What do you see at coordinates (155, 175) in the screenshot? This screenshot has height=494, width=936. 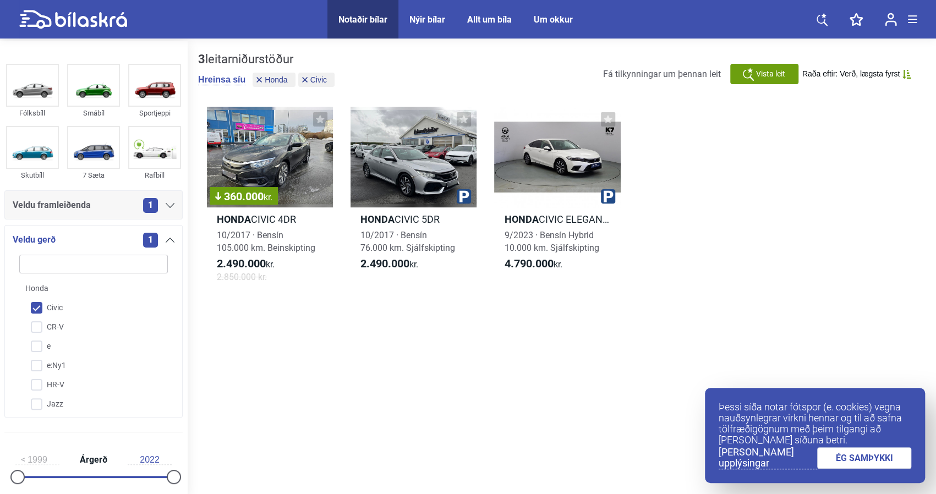 I see `div: Rafbíll` at bounding box center [155, 175].